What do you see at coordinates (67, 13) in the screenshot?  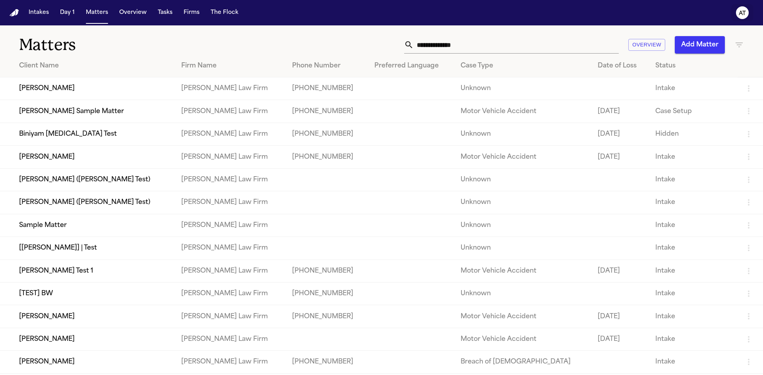 I see `a: Day 1` at bounding box center [67, 13].